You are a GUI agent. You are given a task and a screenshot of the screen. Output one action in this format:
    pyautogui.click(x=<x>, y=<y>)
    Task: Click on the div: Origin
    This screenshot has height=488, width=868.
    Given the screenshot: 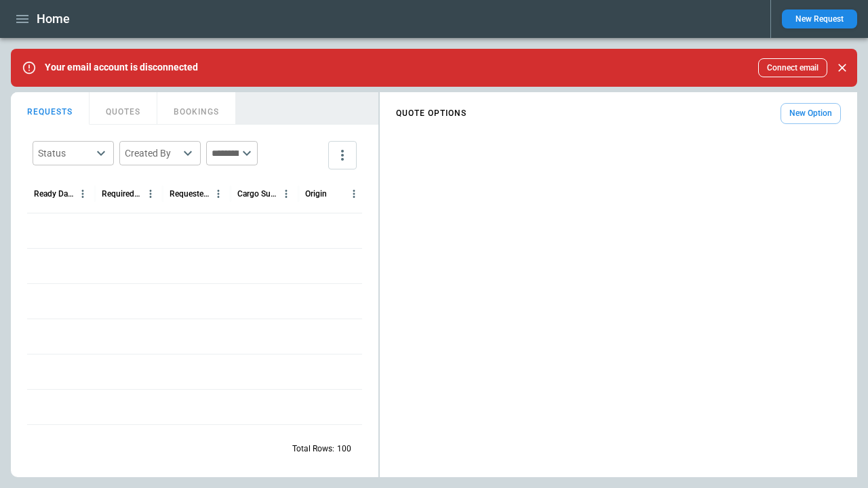 What is the action you would take?
    pyautogui.click(x=316, y=194)
    